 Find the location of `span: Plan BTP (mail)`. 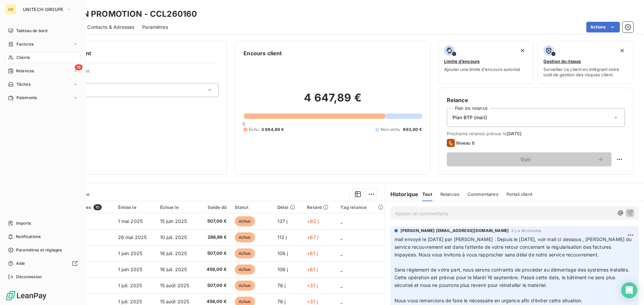

span: Plan BTP (mail) is located at coordinates (470, 117).